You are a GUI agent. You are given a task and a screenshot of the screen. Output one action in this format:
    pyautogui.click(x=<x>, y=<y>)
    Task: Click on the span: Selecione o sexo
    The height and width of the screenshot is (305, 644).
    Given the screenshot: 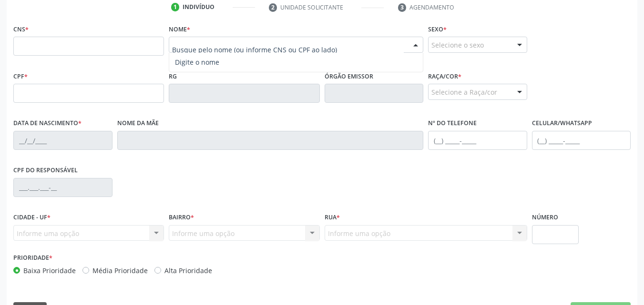 What is the action you would take?
    pyautogui.click(x=457, y=45)
    